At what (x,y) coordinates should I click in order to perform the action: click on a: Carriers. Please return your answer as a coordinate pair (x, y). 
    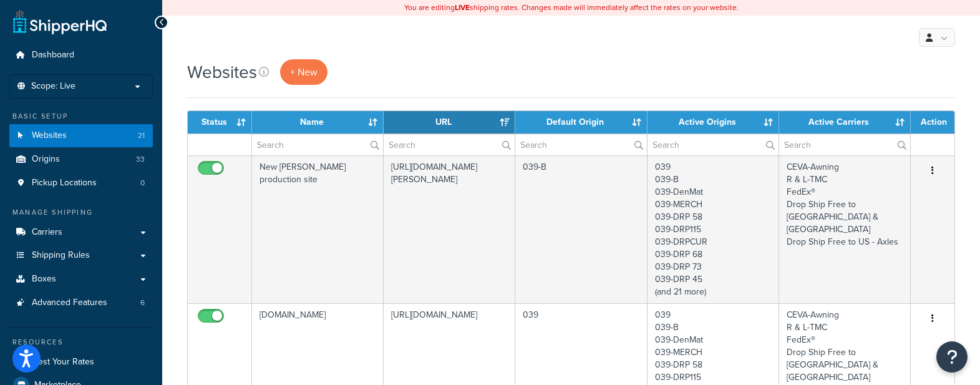
    Looking at the image, I should click on (81, 232).